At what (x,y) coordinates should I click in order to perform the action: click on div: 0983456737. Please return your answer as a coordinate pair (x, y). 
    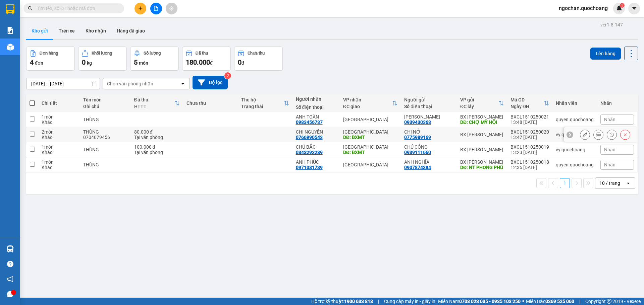
    Looking at the image, I should click on (309, 122).